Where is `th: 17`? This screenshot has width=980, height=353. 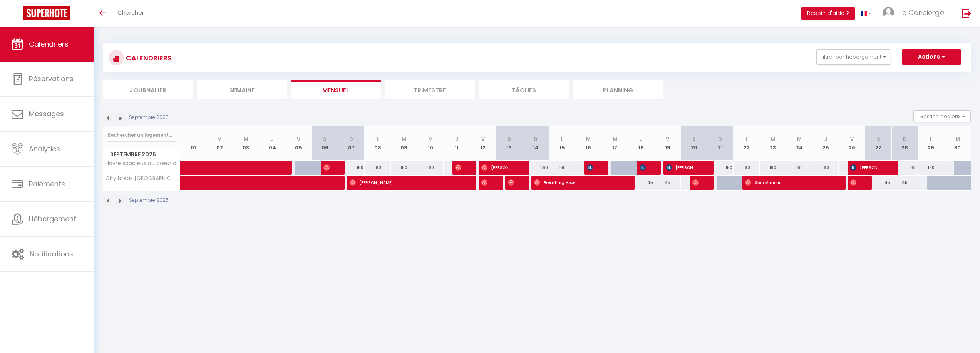 th: 17 is located at coordinates (615, 143).